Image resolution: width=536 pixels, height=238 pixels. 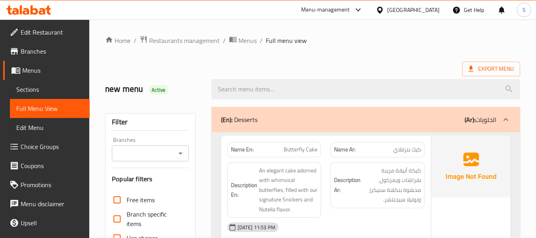 I want to click on span: Edit Restaurant, so click(x=52, y=32).